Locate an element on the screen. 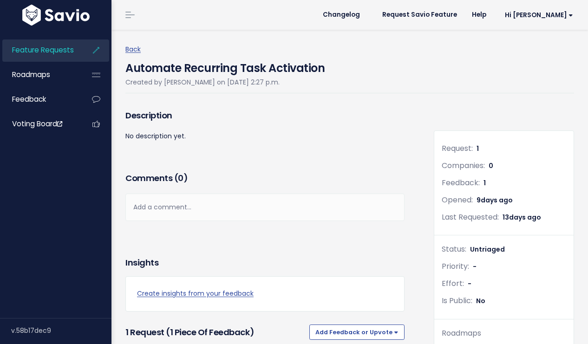  span: Effort: is located at coordinates (453, 283).